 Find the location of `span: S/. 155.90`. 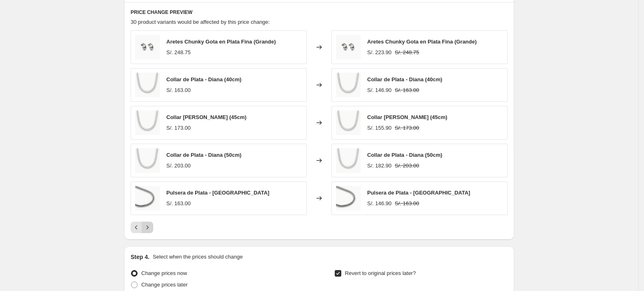

span: S/. 155.90 is located at coordinates (380, 128).